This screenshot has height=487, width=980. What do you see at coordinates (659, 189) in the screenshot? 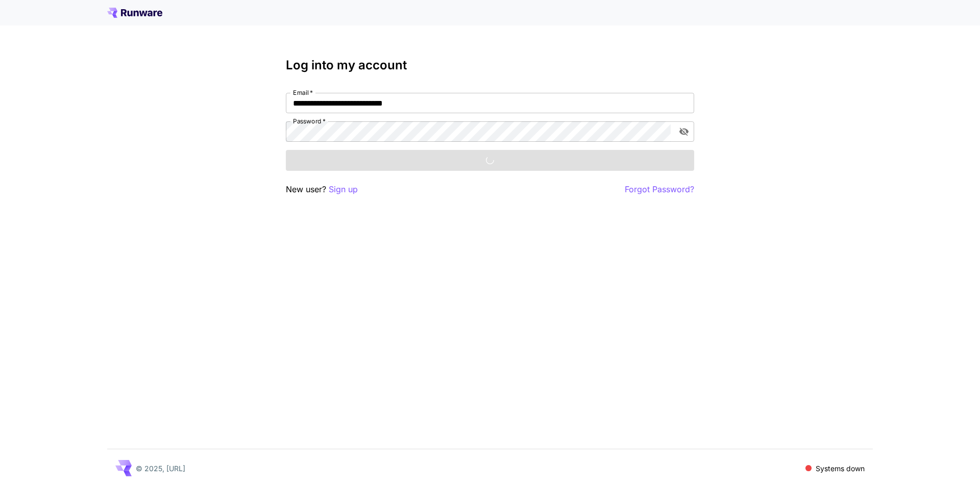
I see `p: Forgot Password?` at bounding box center [659, 189].